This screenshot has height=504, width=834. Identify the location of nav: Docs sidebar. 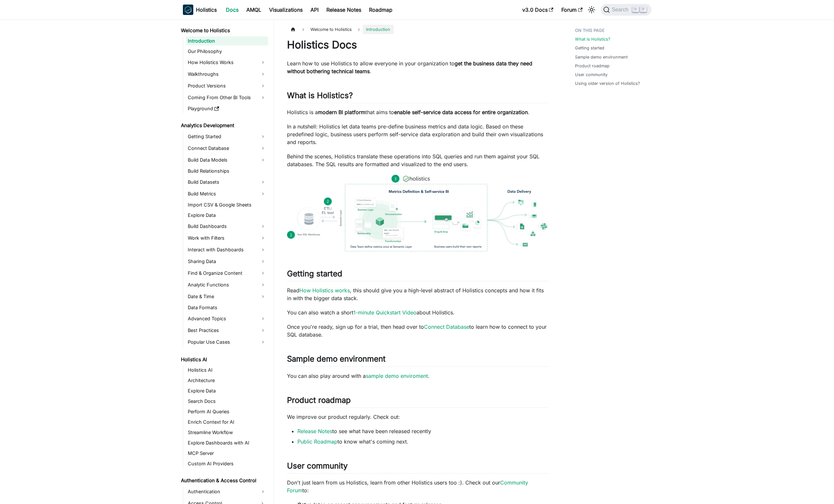
(225, 261).